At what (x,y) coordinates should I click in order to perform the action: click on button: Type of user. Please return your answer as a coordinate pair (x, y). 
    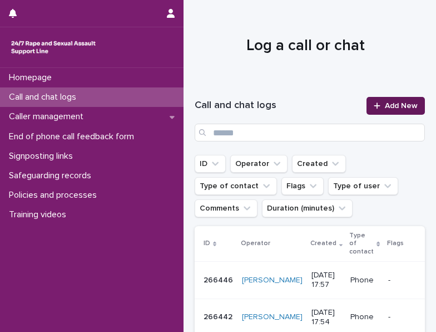
    Looking at the image, I should click on (363, 186).